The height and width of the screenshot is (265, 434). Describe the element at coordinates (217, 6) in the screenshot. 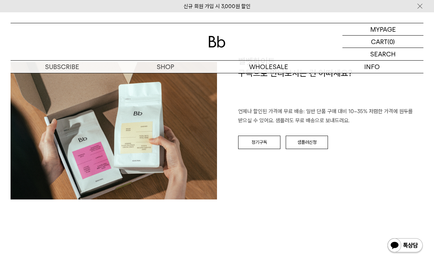

I see `a: 신규 회원 가입 시 3,000원 할인` at that location.